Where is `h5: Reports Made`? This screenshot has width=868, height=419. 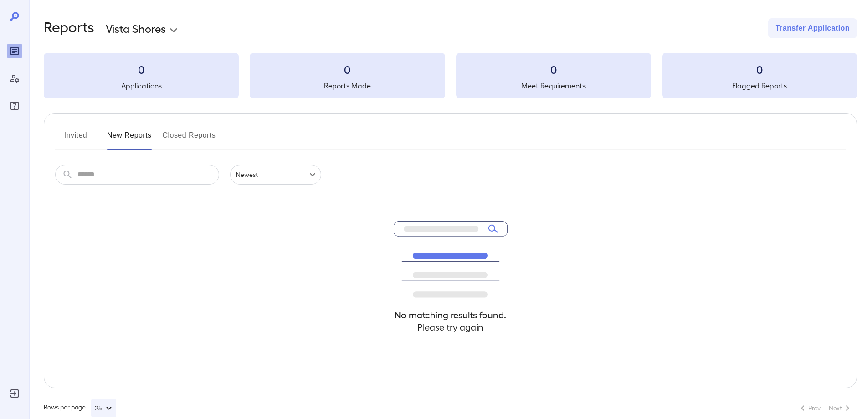
h5: Reports Made is located at coordinates (347, 86).